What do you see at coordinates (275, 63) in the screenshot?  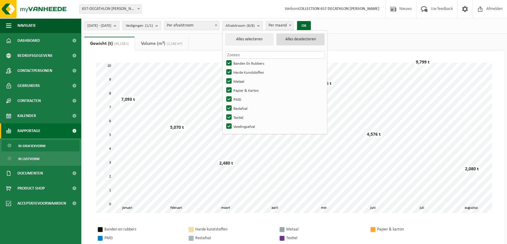 I see `label: Banden En Rubbers` at bounding box center [275, 63].